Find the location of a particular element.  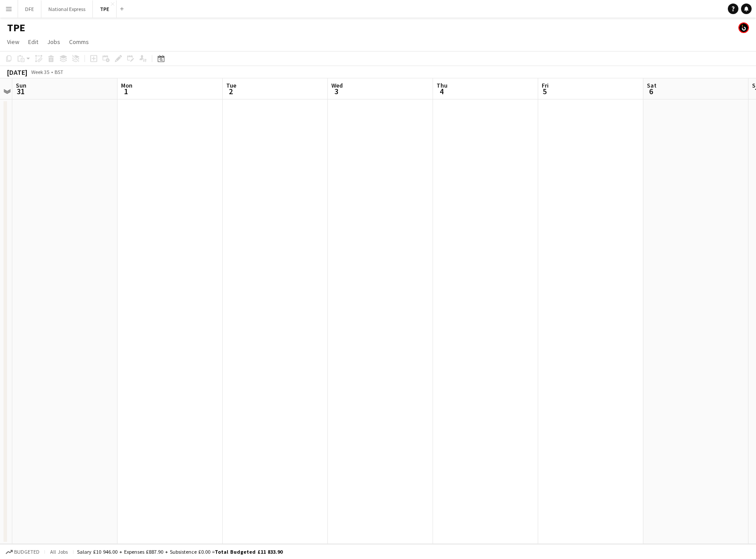

div: BST is located at coordinates (59, 71).